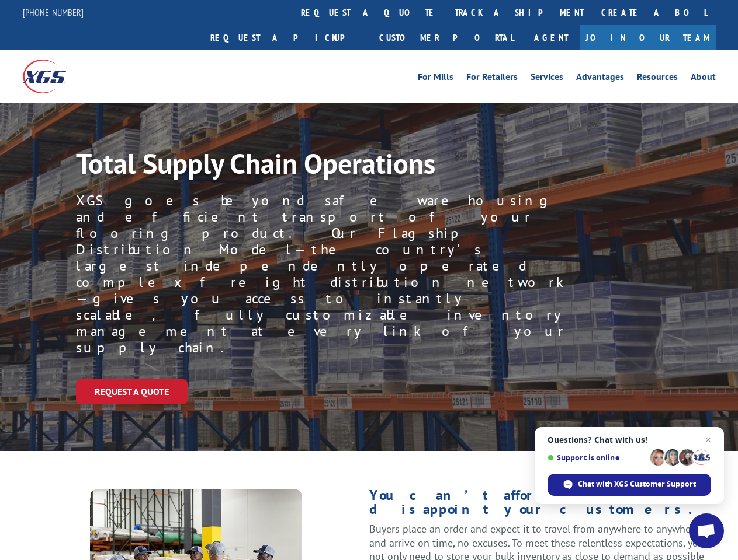 Image resolution: width=738 pixels, height=560 pixels. I want to click on a: For Retailers, so click(492, 78).